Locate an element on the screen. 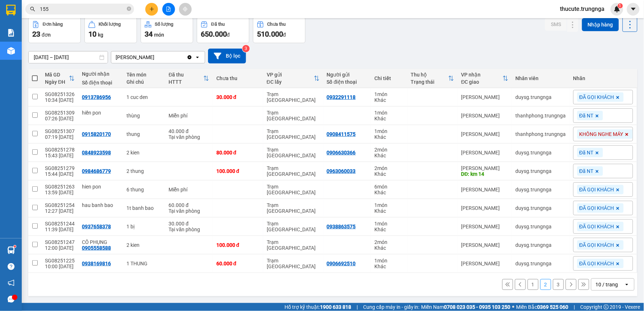  button: Bộ lọc is located at coordinates (227, 56).